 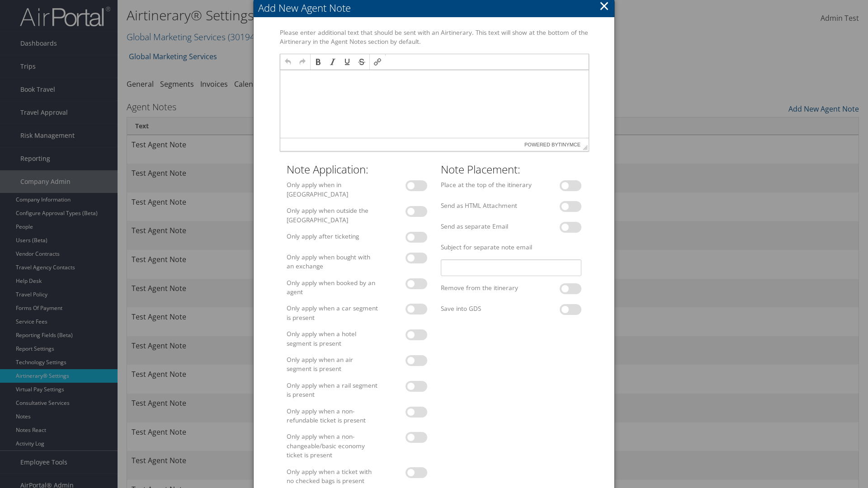 What do you see at coordinates (487, 206) in the screenshot?
I see `label: Send as HTML Attachment` at bounding box center [487, 206].